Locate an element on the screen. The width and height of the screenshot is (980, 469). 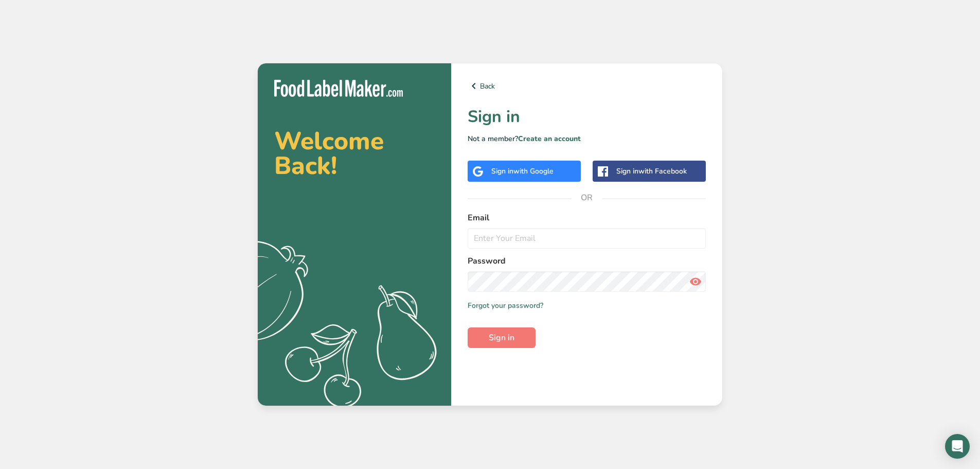
a: Forgot your password? is located at coordinates (505, 305).